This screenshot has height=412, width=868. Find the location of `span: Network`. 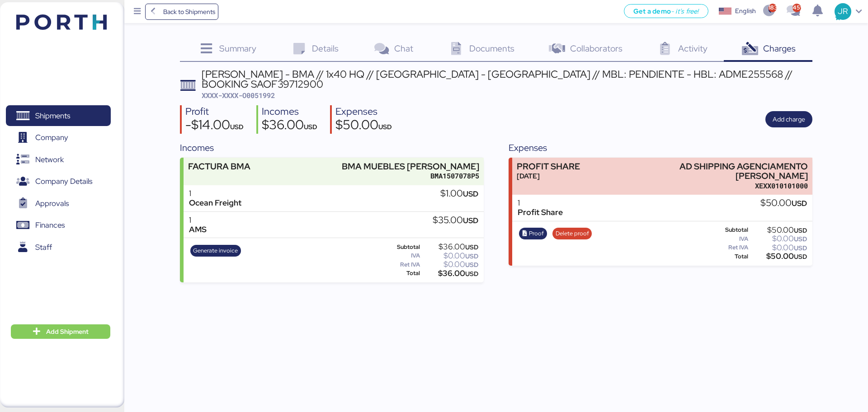

span: Network is located at coordinates (50, 160).